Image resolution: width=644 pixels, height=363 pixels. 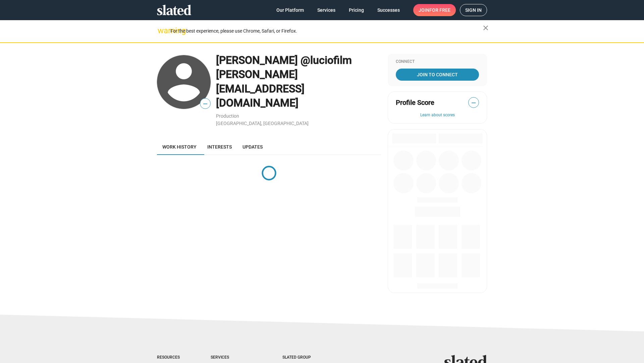 I want to click on span: Join To Connect, so click(x=438, y=75).